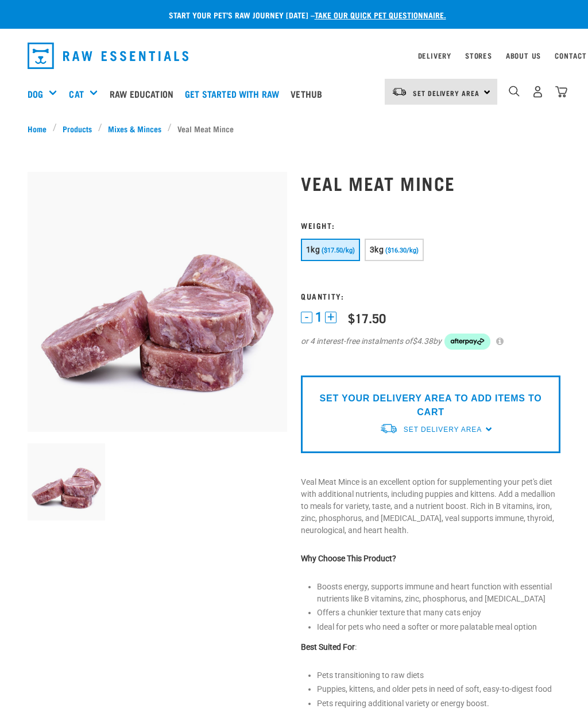 This screenshot has height=724, width=588. I want to click on strong: Why Choose This Product?, so click(349, 559).